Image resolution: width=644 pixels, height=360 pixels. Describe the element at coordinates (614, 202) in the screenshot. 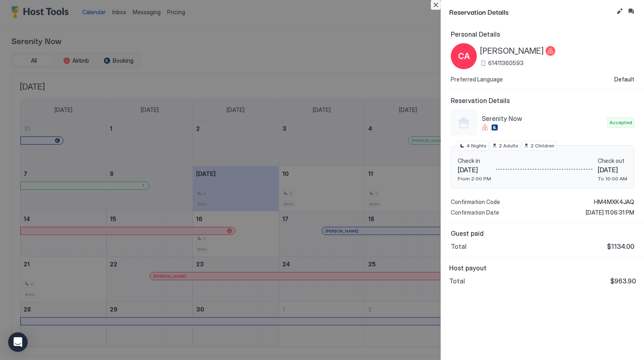

I see `span: HM4MXK4JAQ` at that location.